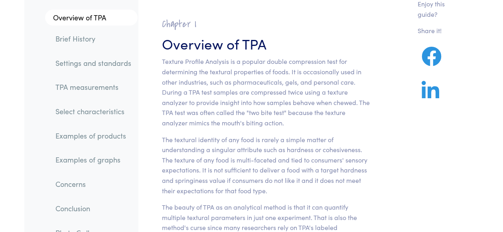 Image resolution: width=503 pixels, height=232 pixels. What do you see at coordinates (93, 87) in the screenshot?
I see `a: TPA measurements` at bounding box center [93, 87].